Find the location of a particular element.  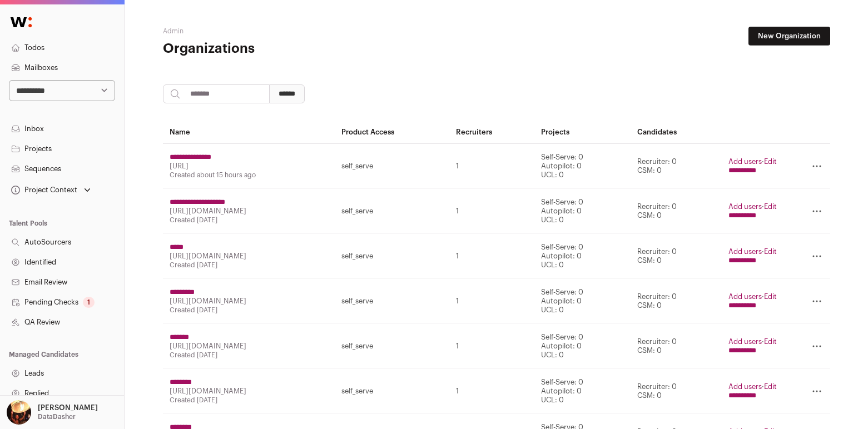

div: Created about 15 hours ago is located at coordinates (249, 175).